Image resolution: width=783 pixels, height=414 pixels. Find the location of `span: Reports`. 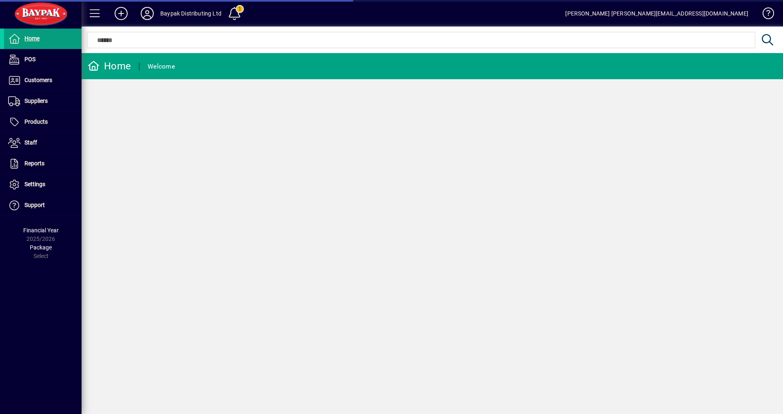

span: Reports is located at coordinates (34, 163).